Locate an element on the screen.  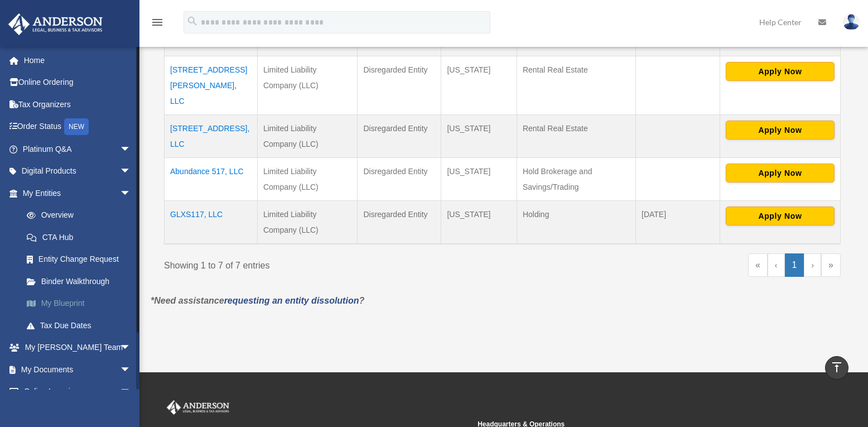
img: User Pic is located at coordinates (852, 22).